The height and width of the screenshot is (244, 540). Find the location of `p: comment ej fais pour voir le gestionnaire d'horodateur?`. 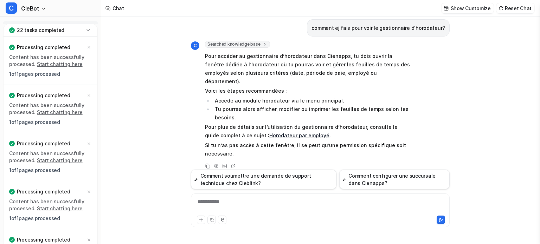

p: comment ej fais pour voir le gestionnaire d'horodateur? is located at coordinates (378, 28).